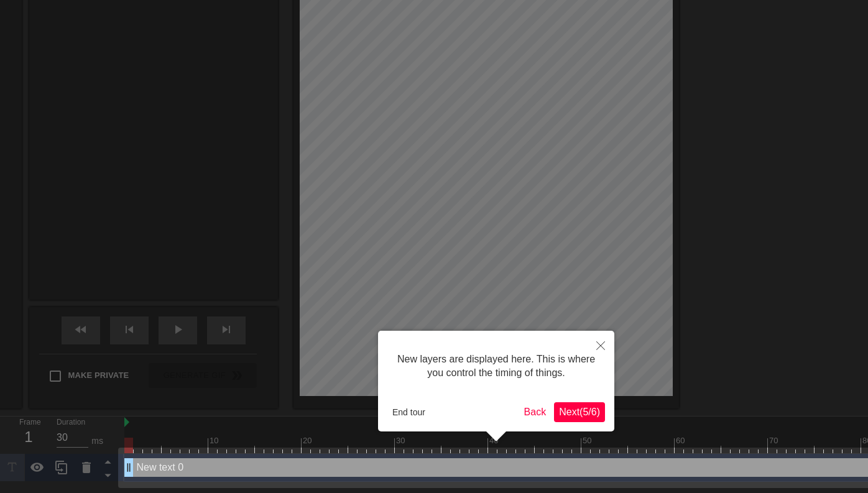 The image size is (868, 493). Describe the element at coordinates (601, 345) in the screenshot. I see `button: Close` at that location.